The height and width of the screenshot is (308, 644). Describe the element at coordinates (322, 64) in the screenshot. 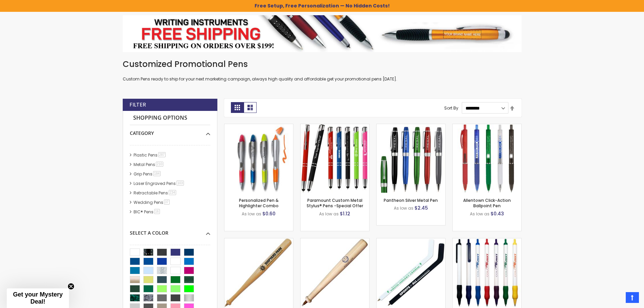

I see `h1: Customized Promotional Pens` at that location.